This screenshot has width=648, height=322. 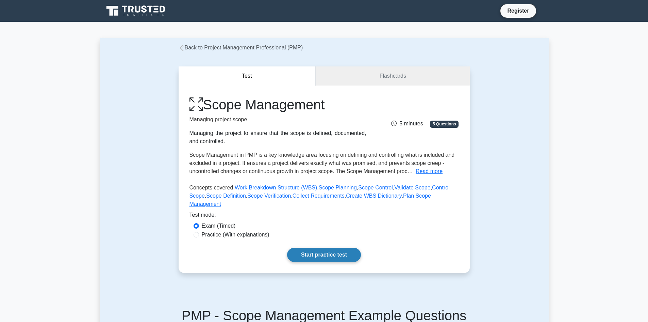 What do you see at coordinates (276, 187) in the screenshot?
I see `a: Work Breakdown Structure (WBS)` at bounding box center [276, 187].